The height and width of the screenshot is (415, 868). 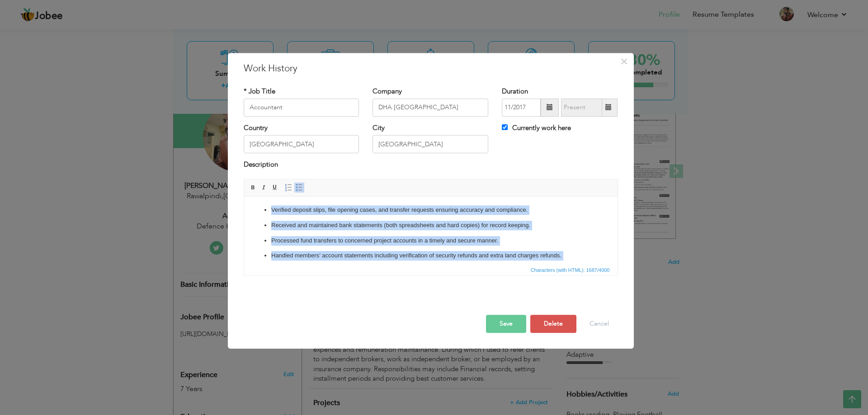 I want to click on a: Insert/Remove Numbered List, so click(x=288, y=188).